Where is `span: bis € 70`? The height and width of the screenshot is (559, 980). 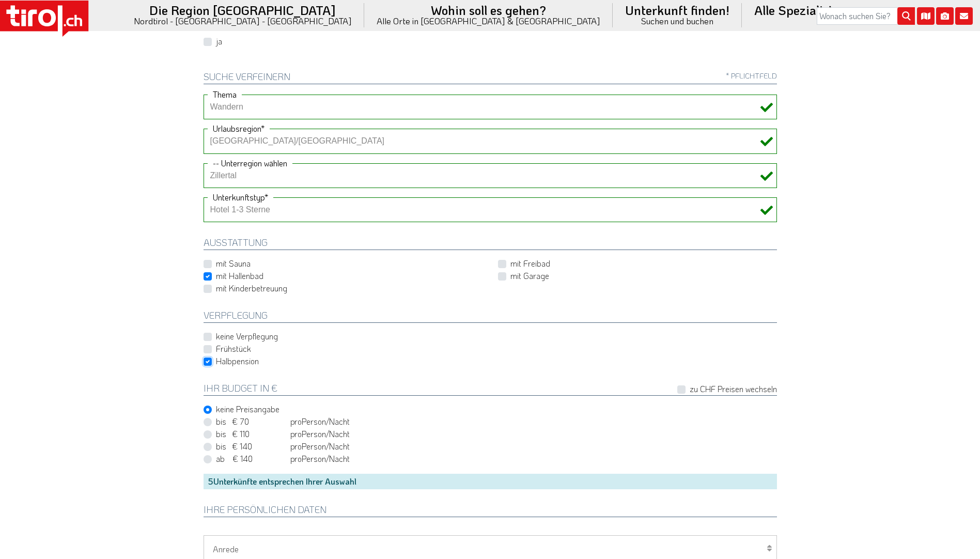 span: bis € 70 is located at coordinates (252, 422).